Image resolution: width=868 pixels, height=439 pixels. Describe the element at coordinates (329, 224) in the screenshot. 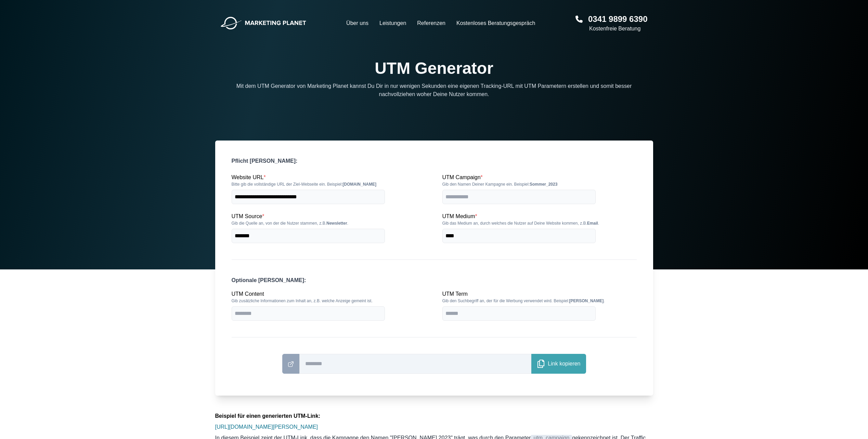

I see `p: Gib die Quelle an, von der die Nutzer stammen, z.B. .` at that location.